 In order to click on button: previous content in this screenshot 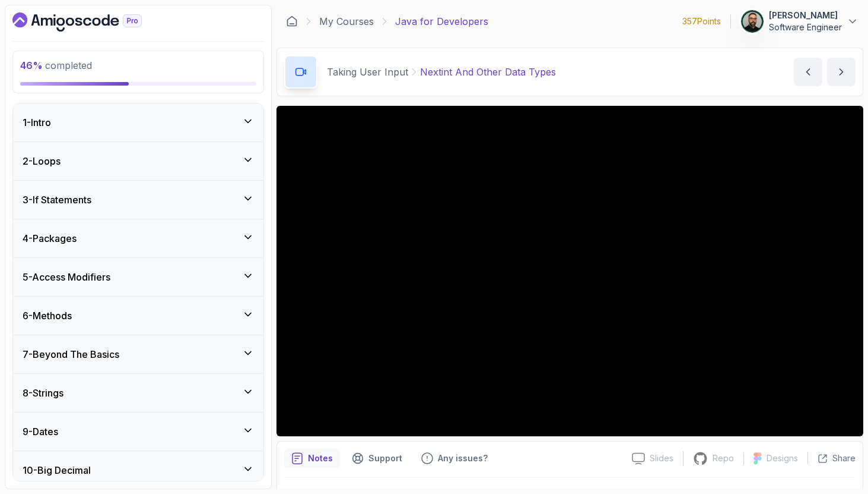, I will do `click(808, 72)`.